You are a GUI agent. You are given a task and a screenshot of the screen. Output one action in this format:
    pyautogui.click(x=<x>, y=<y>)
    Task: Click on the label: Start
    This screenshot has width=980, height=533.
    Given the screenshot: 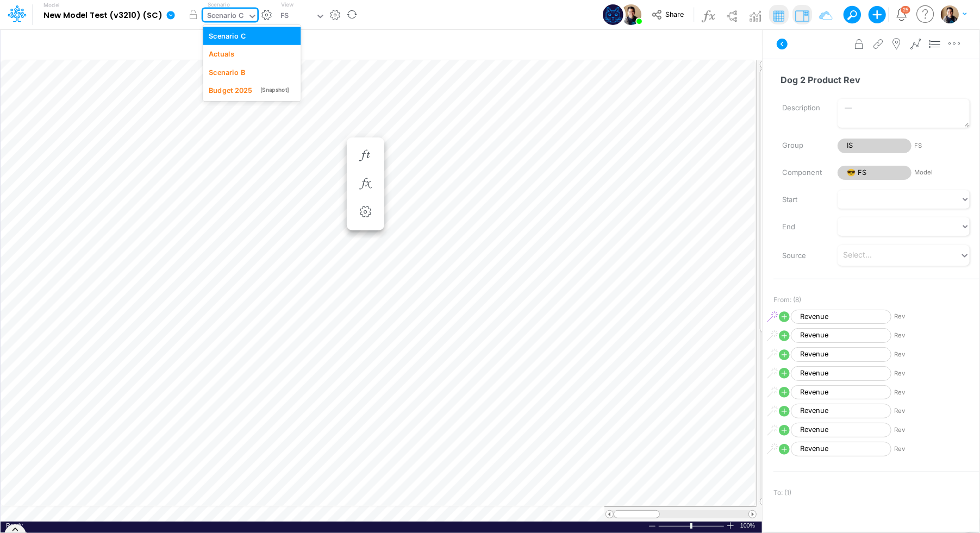 What is the action you would take?
    pyautogui.click(x=802, y=200)
    